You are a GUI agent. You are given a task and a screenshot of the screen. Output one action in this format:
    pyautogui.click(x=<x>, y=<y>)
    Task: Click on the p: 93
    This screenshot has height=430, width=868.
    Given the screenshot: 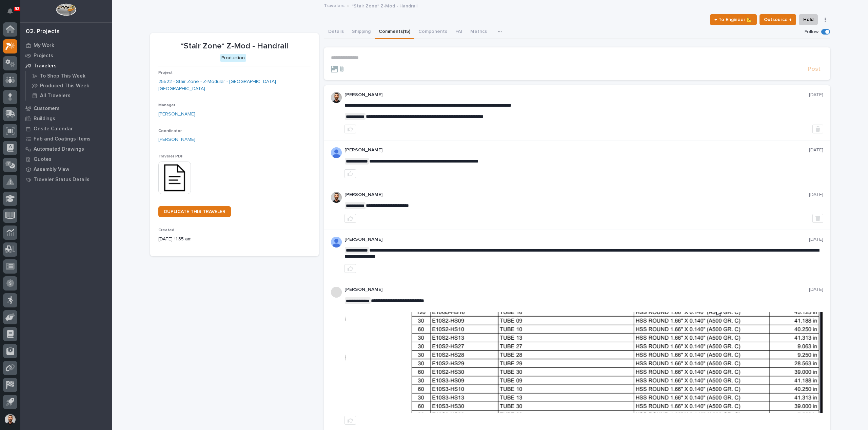 What is the action you would take?
    pyautogui.click(x=17, y=9)
    